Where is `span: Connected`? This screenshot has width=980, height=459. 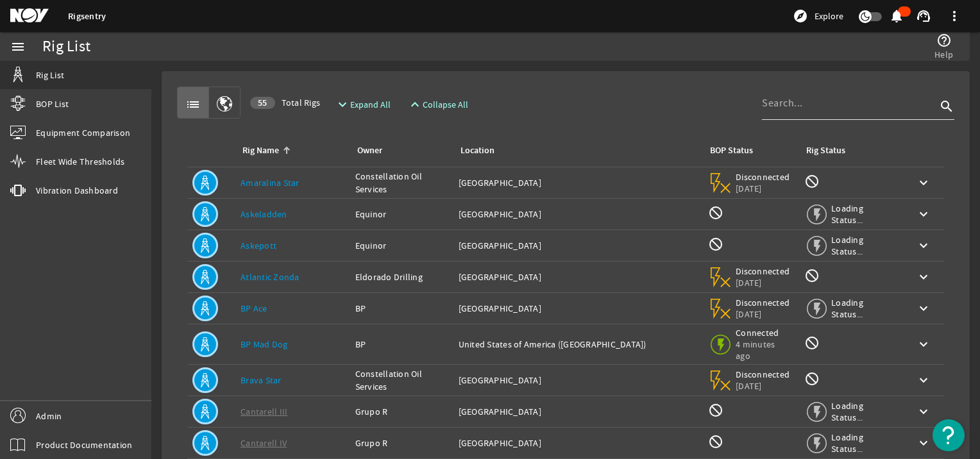 span: Connected is located at coordinates (763, 333).